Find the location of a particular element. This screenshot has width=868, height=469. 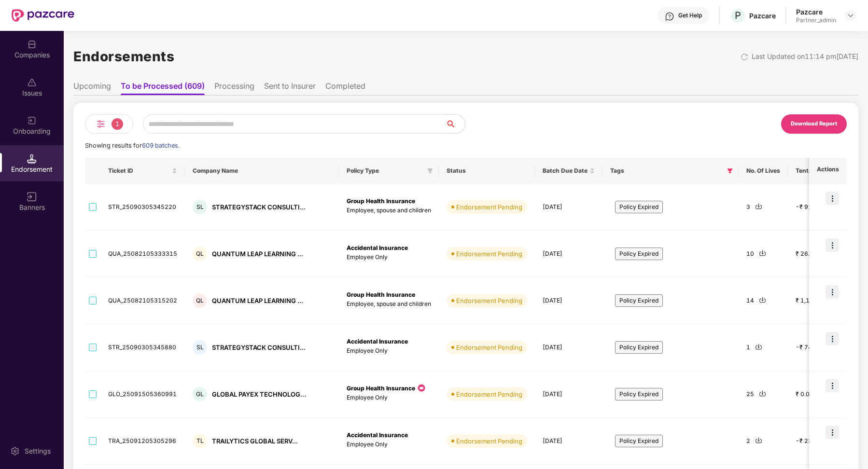

img: svg+xml;base64,PHN2ZyB3aWR0aD0iMTYiIGhlaWdodD0iMTYiIHZpZXdCb3g9IjAgMCAxNiAxNiIgZmlsbD0ibm9uZSIgeG... is located at coordinates (32, 197).